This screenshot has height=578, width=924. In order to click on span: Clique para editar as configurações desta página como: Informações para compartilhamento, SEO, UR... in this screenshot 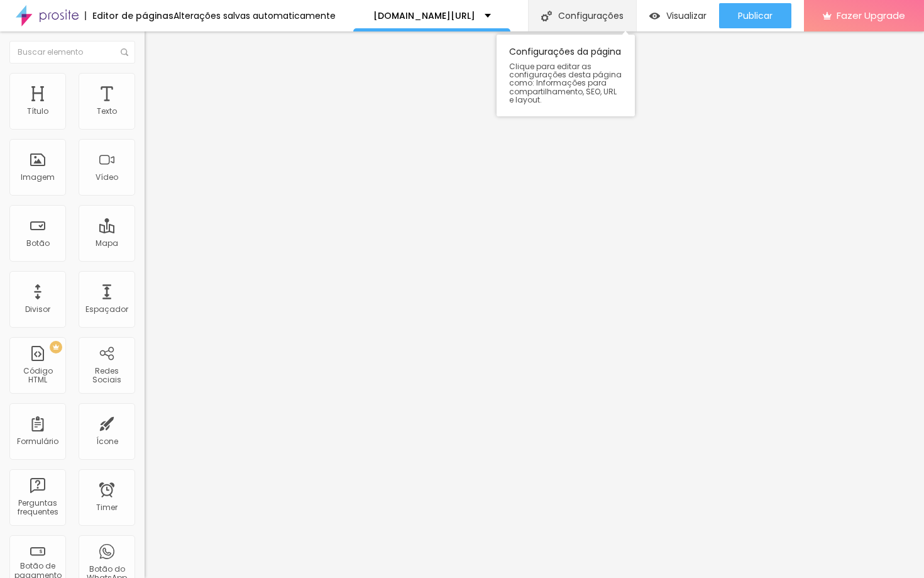, I will do `click(566, 83)`.